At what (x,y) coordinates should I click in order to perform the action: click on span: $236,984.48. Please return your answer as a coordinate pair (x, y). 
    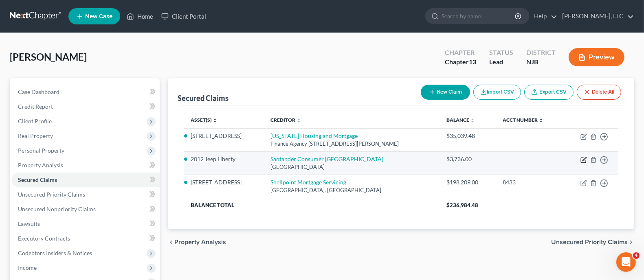
    Looking at the image, I should click on (463, 205).